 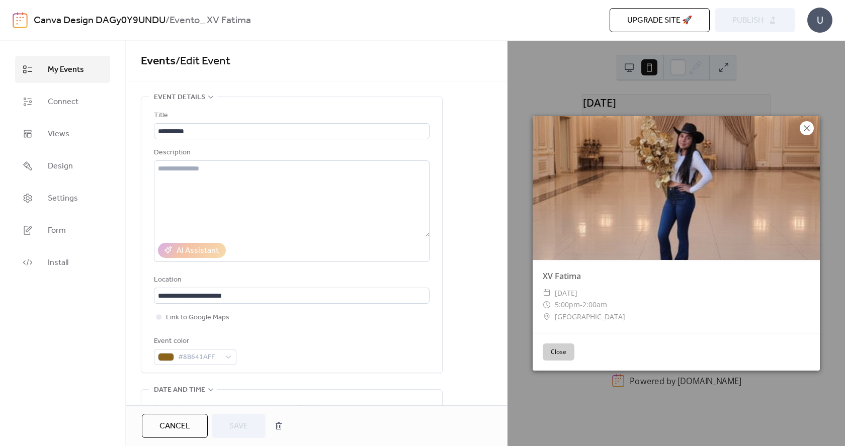 I want to click on a: Cancel, so click(x=174, y=426).